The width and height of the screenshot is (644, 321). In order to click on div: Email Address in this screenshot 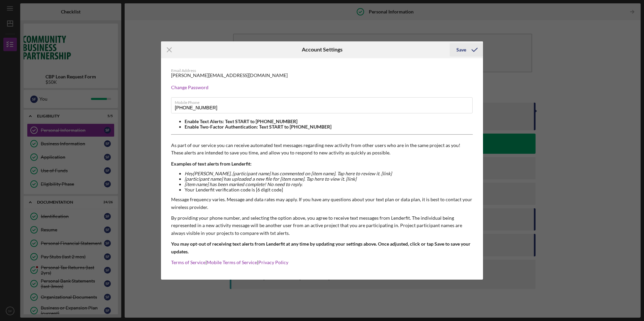, I will do `click(322, 70)`.